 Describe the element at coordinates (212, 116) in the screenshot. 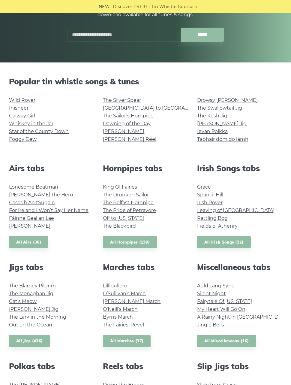

I see `a: The Kesh Jig` at that location.